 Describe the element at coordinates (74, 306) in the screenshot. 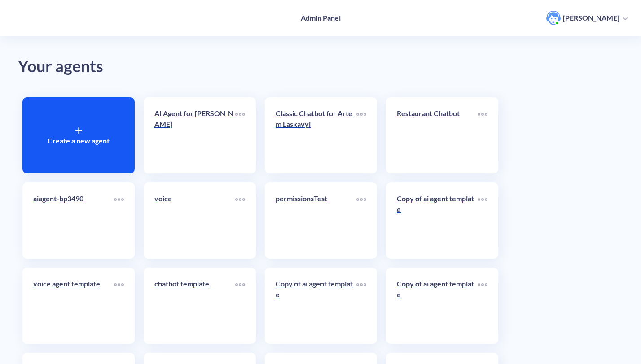

I see `a: voice agent template` at that location.